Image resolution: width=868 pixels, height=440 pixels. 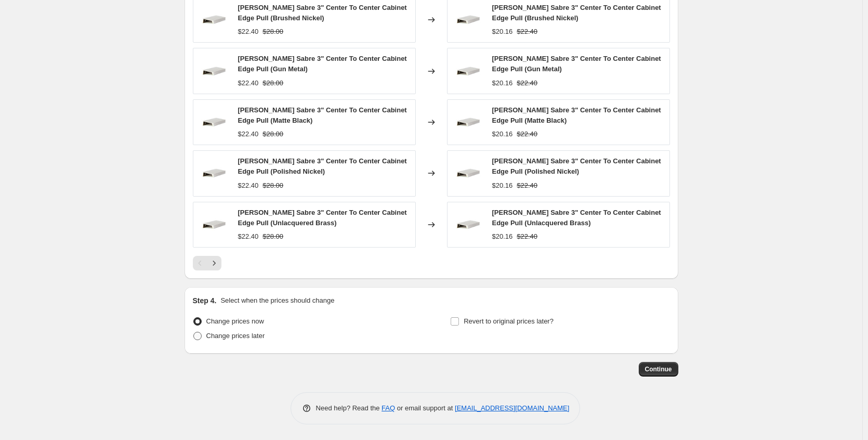 I want to click on button: Next, so click(x=214, y=263).